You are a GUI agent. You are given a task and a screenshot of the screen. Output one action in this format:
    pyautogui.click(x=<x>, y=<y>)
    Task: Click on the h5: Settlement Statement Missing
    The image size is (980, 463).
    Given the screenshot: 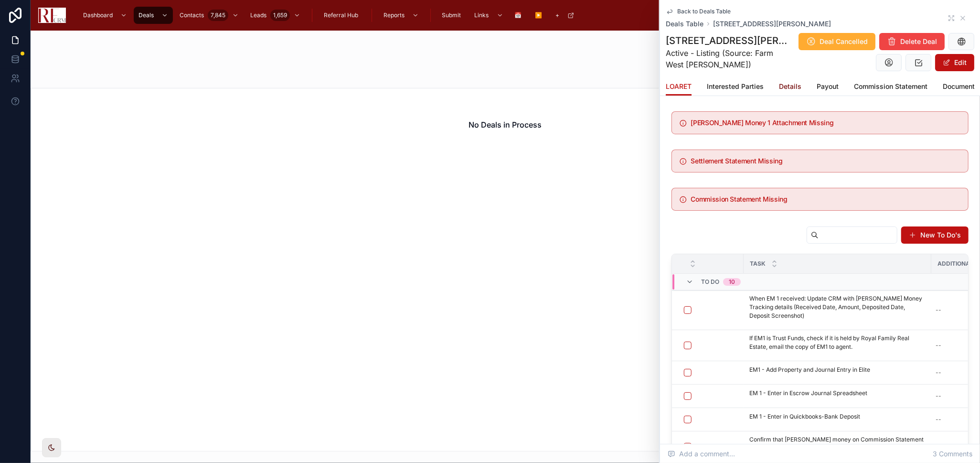 What is the action you would take?
    pyautogui.click(x=825, y=161)
    